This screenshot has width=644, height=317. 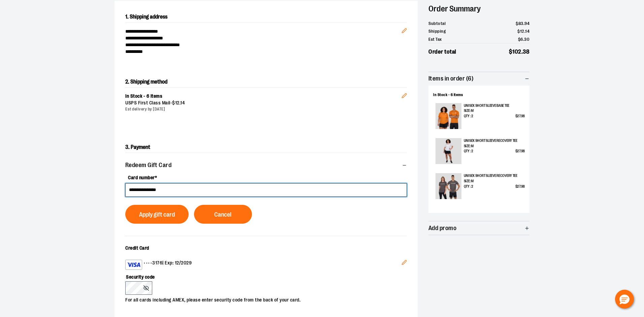 I want to click on h2: 1. Shipping address, so click(x=266, y=17).